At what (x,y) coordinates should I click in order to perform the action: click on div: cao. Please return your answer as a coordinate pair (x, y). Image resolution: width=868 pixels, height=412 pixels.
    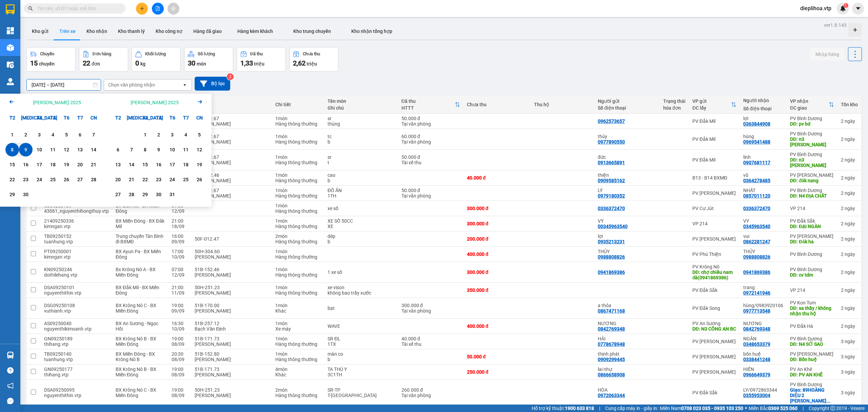
    Looking at the image, I should click on (361, 175).